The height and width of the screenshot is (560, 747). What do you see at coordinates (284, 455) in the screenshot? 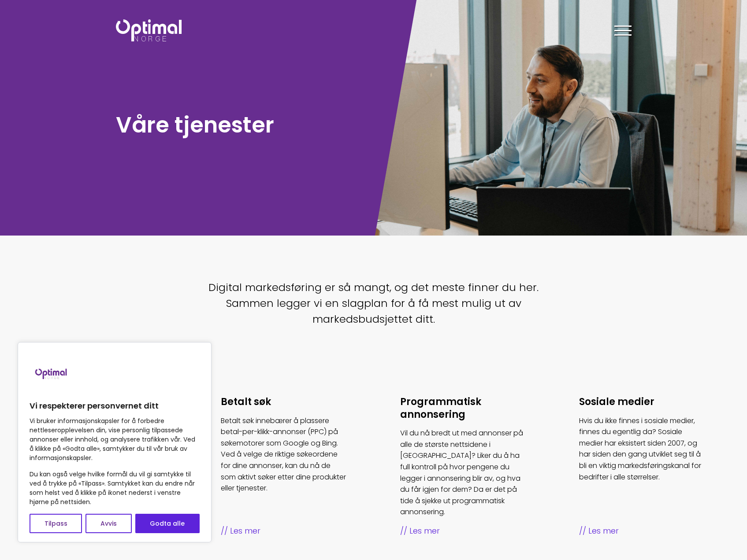
I see `p: Betalt søk innebærer å plassere betal-per-klikk-annonser (PPC) på søkemotorer som Google og Bing....` at bounding box center [284, 455].